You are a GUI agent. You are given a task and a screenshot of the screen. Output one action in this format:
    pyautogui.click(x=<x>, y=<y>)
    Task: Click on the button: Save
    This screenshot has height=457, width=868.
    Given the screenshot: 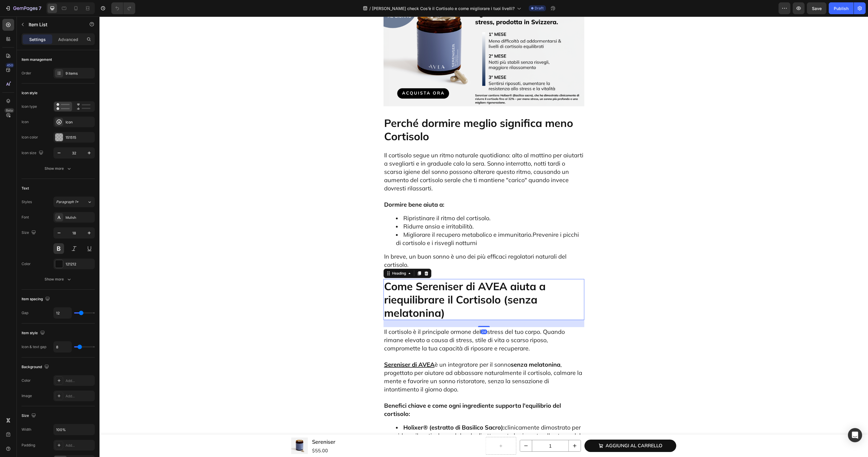 What is the action you would take?
    pyautogui.click(x=817, y=8)
    